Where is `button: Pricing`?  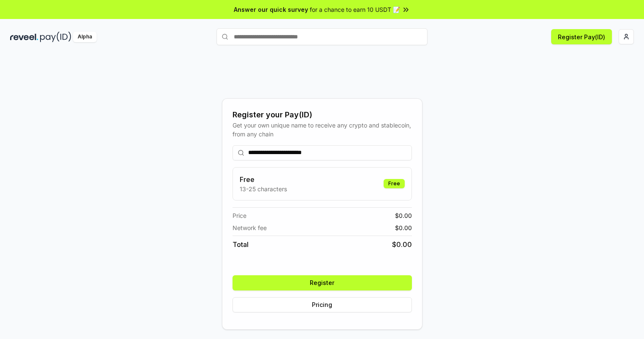
button: Pricing is located at coordinates (322, 305).